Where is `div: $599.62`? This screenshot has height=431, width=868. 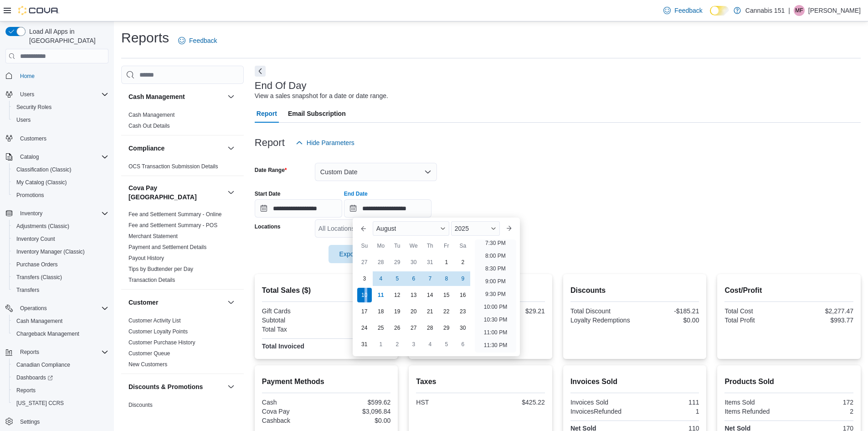 div: $599.62 is located at coordinates (359, 402).